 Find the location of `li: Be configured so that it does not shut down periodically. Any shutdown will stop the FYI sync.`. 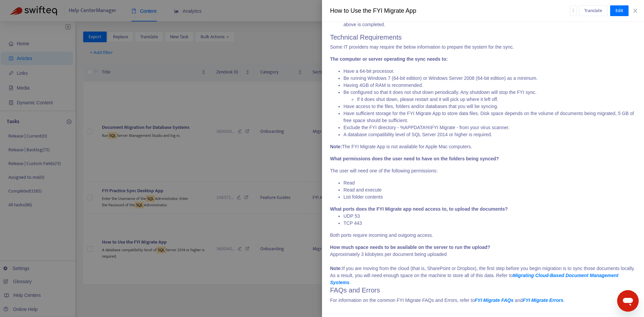

li: Be configured so that it does not shut down periodically. Any shutdown will stop the FYI sync. is located at coordinates (490, 96).